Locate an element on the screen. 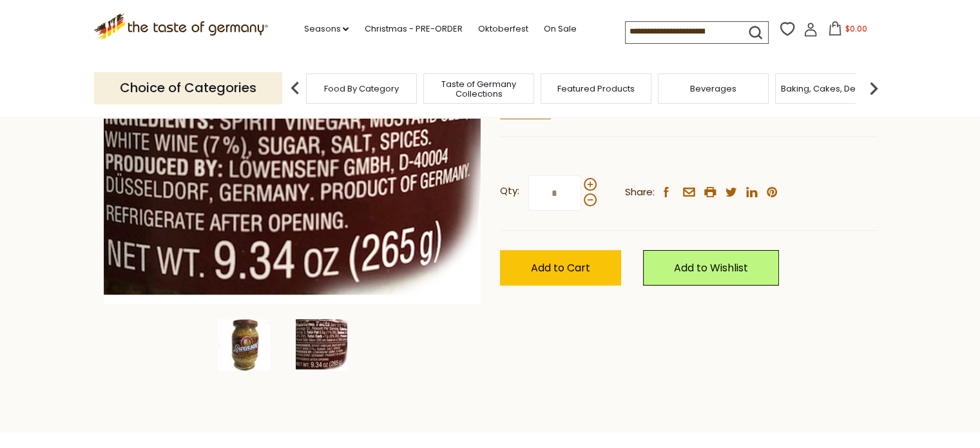 This screenshot has height=448, width=980. img: Lowensenf Whole Grain Mustard (Nutrition Facts) is located at coordinates (321, 345).